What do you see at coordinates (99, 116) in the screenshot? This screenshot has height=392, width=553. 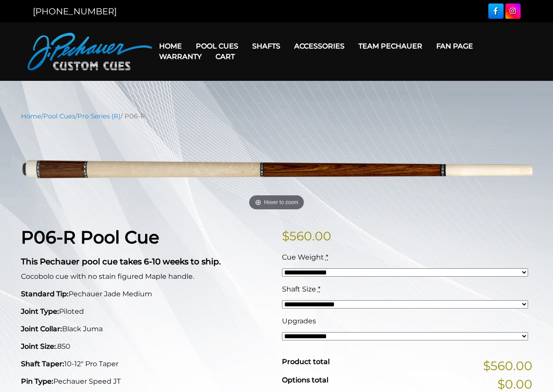 I see `a: Pro Series (R)` at bounding box center [99, 116].